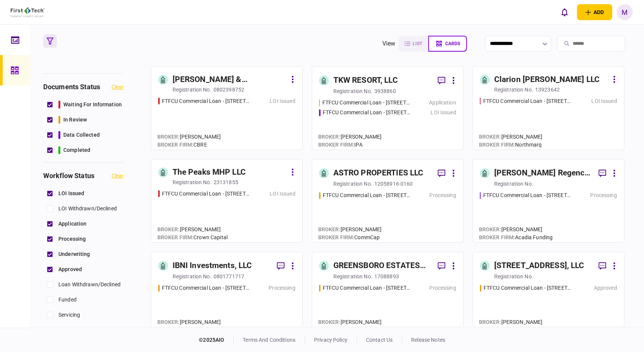  I want to click on div: CBRE, so click(189, 145).